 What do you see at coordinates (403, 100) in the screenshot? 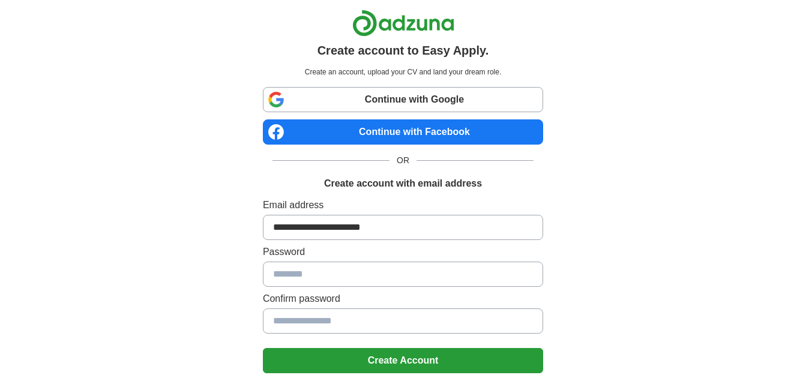
I see `a: Continue with Google` at bounding box center [403, 100].